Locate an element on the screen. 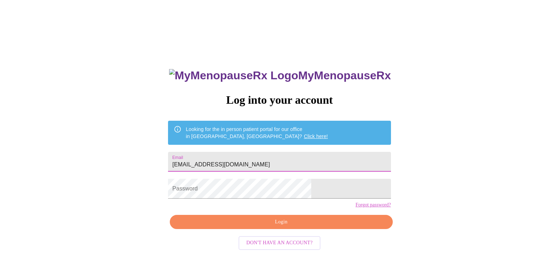 Image resolution: width=559 pixels, height=274 pixels. a: Don't have an account? is located at coordinates (279, 242).